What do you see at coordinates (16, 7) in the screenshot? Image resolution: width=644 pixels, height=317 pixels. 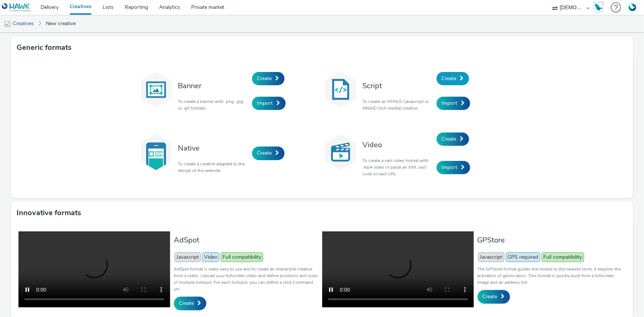 I see `img: undefined Logo` at bounding box center [16, 7].